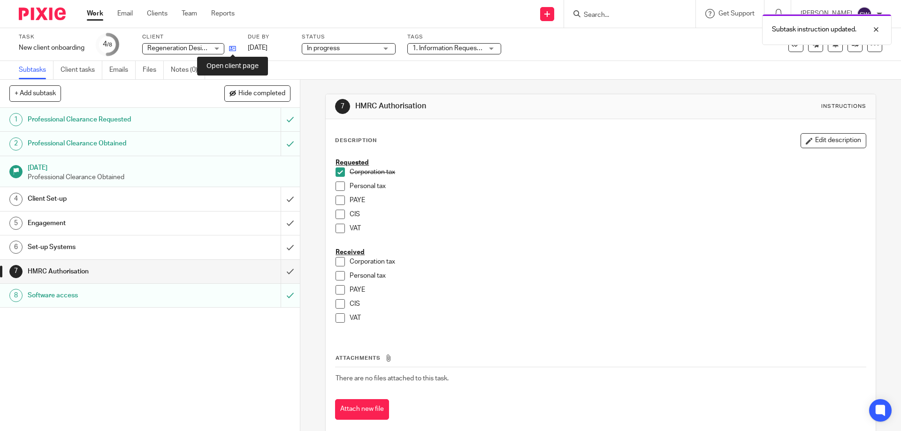  Describe the element at coordinates (109, 247) in the screenshot. I see `h1: Set-up Systems` at that location.